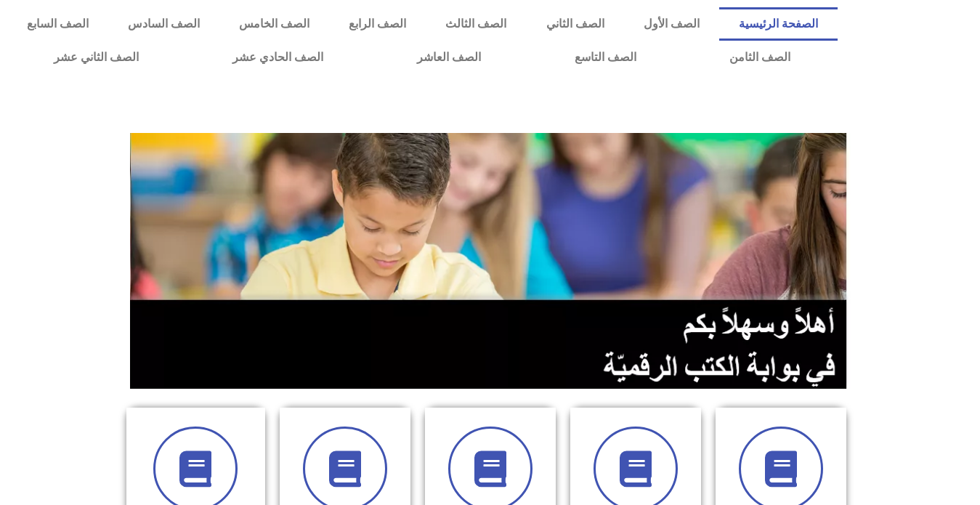  What do you see at coordinates (377, 24) in the screenshot?
I see `a: الصف الرابع` at bounding box center [377, 24].